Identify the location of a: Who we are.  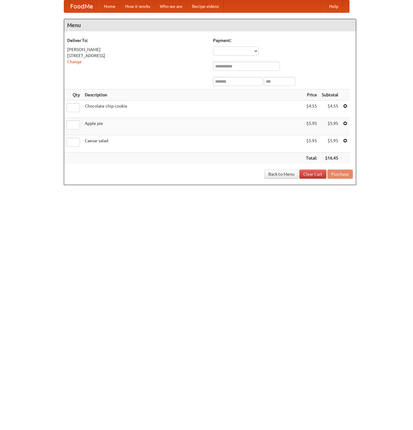
(171, 6).